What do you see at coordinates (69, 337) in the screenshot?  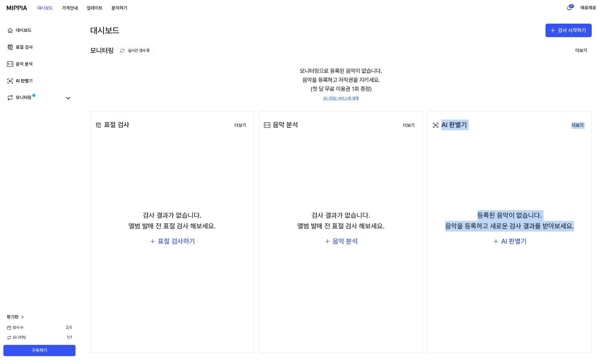 I see `span: 1 / 1` at bounding box center [69, 337].